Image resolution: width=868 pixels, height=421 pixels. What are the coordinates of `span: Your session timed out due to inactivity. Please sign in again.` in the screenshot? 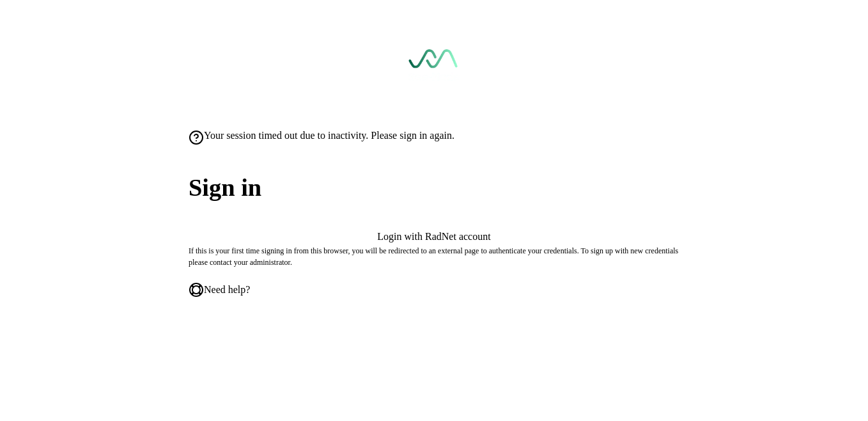 It's located at (330, 135).